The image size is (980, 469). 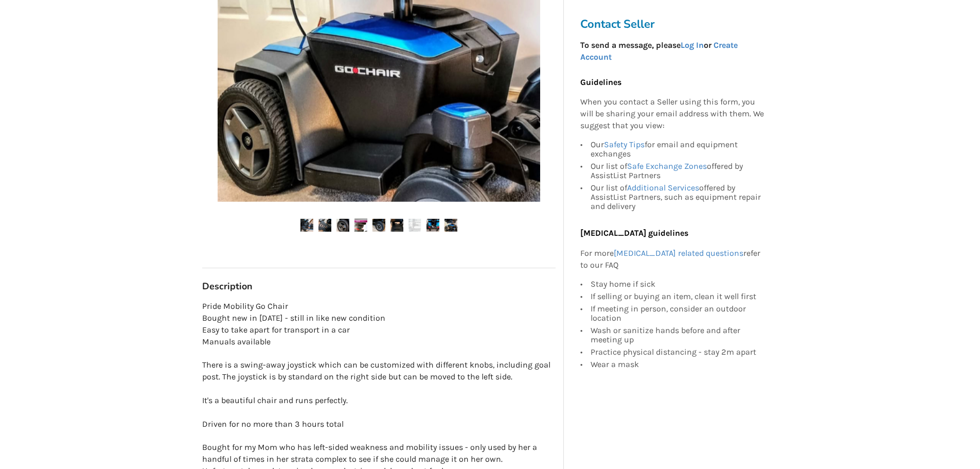 I want to click on p: When you contact a Seller using this form, you will be sharing your email address with them. We s..., so click(x=672, y=114).